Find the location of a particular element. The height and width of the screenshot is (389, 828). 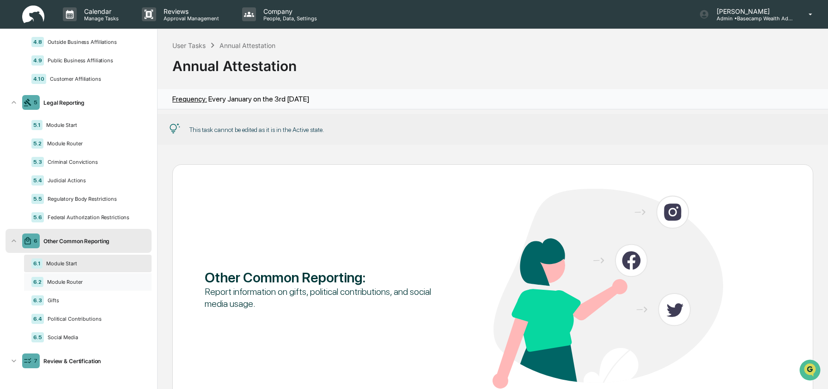

div: Legal Reporting is located at coordinates (94, 103).